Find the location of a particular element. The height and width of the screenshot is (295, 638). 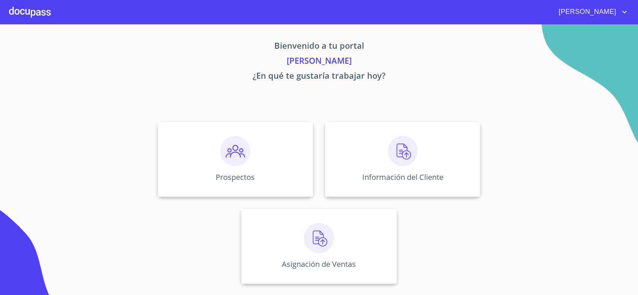

button: account of current user is located at coordinates (591, 12).